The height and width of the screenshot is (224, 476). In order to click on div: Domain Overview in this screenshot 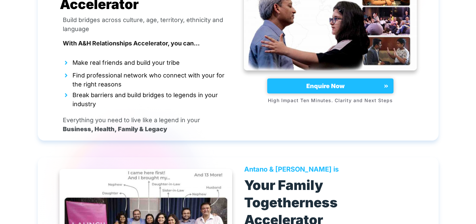, I will do `click(42, 41)`.